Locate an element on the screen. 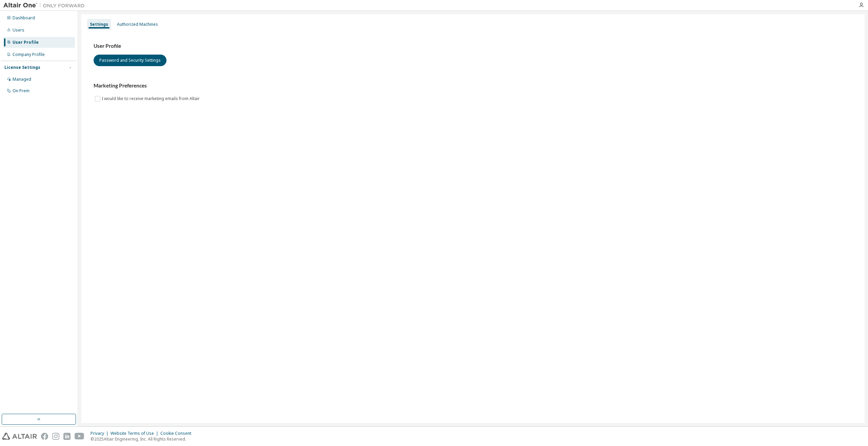  button: Password and Security Settings is located at coordinates (130, 60).